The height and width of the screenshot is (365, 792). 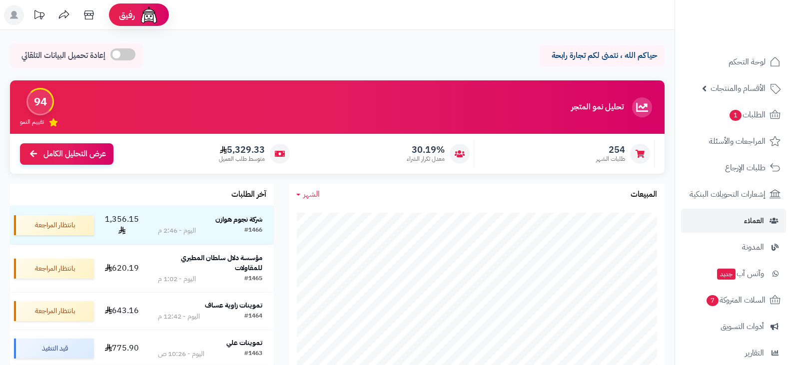 What do you see at coordinates (249, 195) in the screenshot?
I see `h3: آخر الطلبات` at bounding box center [249, 195].